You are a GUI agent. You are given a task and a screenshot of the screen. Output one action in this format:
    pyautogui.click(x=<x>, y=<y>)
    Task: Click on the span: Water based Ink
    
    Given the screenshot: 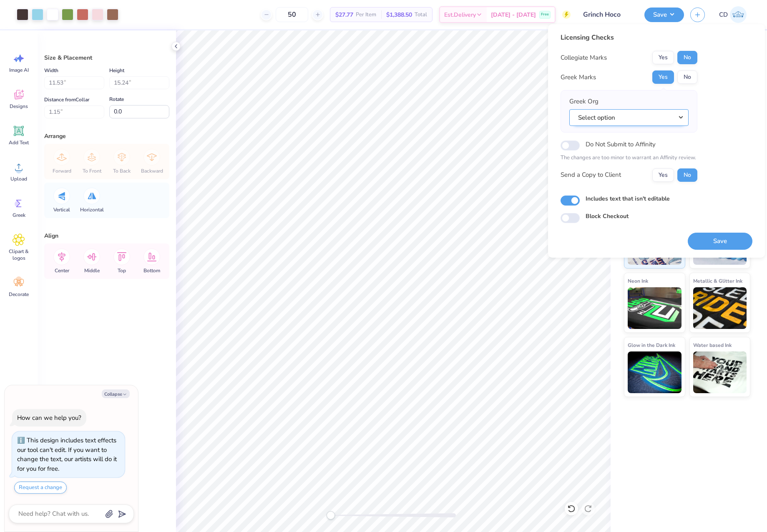 What is the action you would take?
    pyautogui.click(x=712, y=345)
    